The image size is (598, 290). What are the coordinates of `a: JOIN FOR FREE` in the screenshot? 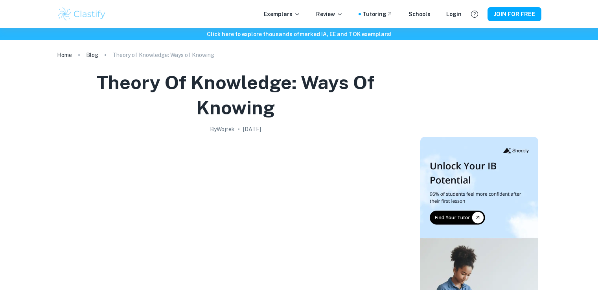 It's located at (514, 14).